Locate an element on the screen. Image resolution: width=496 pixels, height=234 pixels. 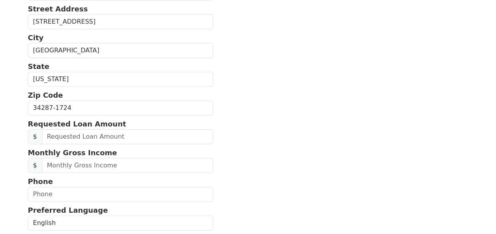
input: Zip Code is located at coordinates (121, 108).